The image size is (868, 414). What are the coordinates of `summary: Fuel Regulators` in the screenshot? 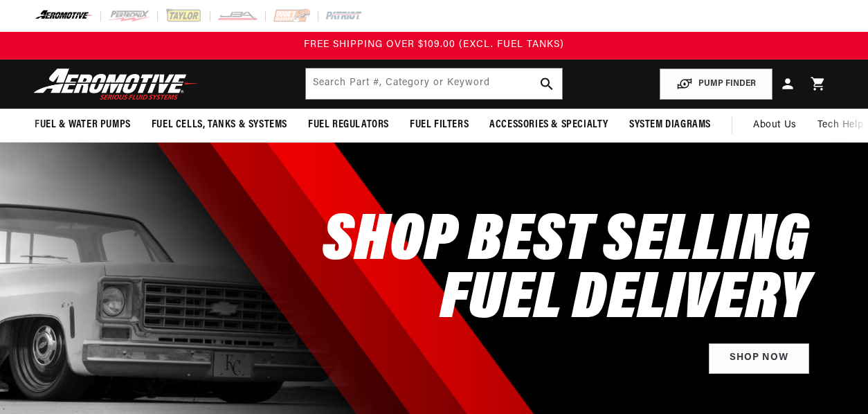 It's located at (348, 125).